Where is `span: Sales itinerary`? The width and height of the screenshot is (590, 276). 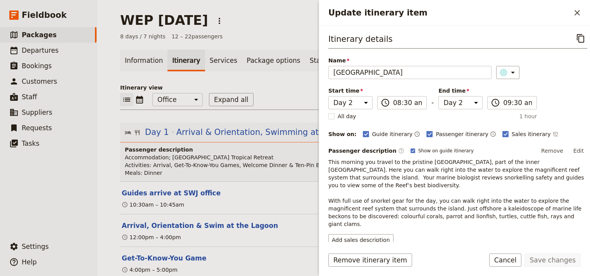
span: Sales itinerary is located at coordinates (531, 134).